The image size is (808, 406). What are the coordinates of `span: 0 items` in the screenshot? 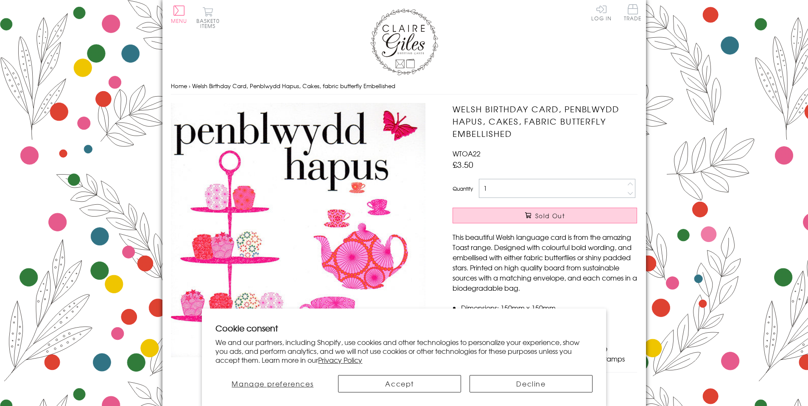 It's located at (210, 23).